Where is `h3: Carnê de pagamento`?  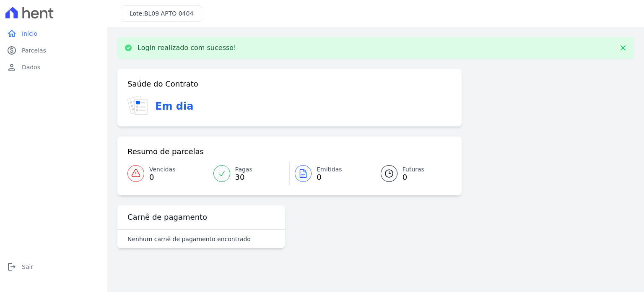
h3: Carnê de pagamento is located at coordinates (167, 217).